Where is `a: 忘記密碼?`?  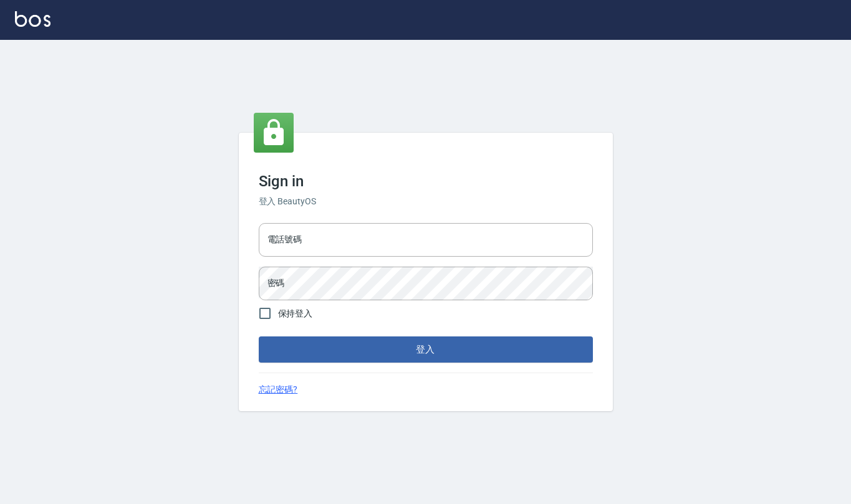
a: 忘記密碼? is located at coordinates (278, 390).